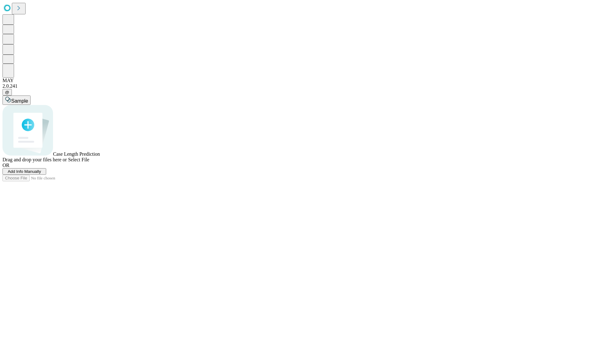  I want to click on span: Case Length Prediction, so click(76, 154).